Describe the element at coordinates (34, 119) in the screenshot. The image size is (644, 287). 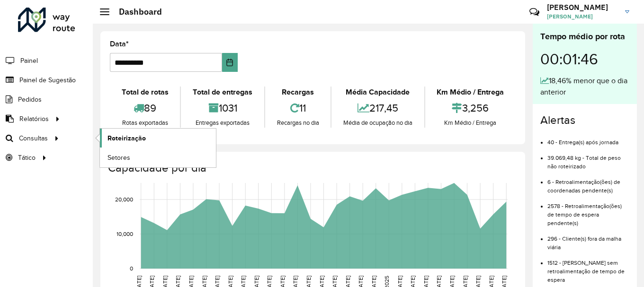
I see `span: Relatórios` at that location.